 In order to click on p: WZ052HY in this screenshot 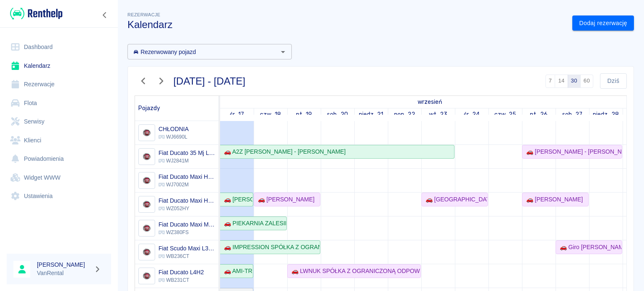, I will do `click(186, 208)`.